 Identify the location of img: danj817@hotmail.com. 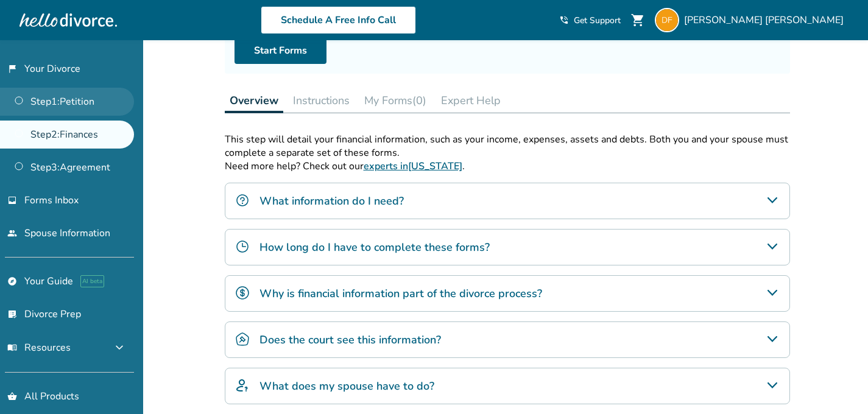
(667, 20).